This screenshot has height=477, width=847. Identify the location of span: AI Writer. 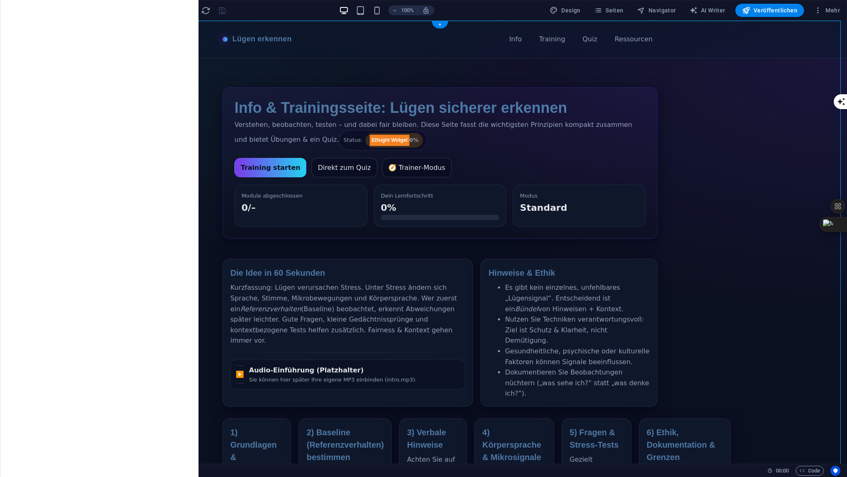
(708, 10).